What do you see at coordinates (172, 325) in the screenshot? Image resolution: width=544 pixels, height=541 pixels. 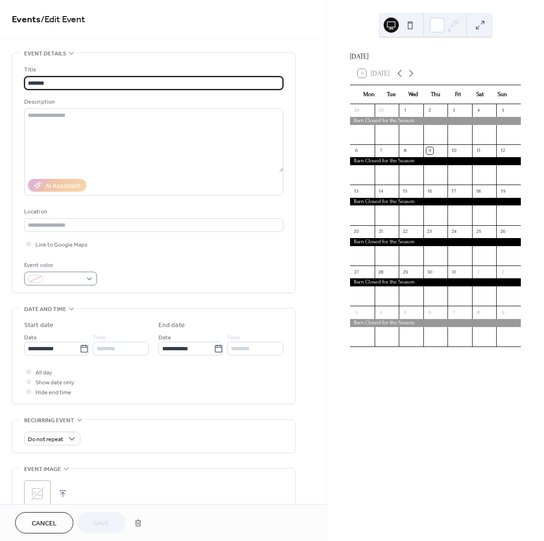 I see `div: End date` at bounding box center [172, 325].